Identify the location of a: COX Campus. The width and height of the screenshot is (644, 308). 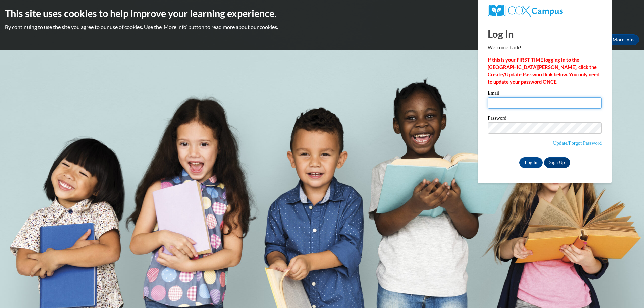
(545, 11).